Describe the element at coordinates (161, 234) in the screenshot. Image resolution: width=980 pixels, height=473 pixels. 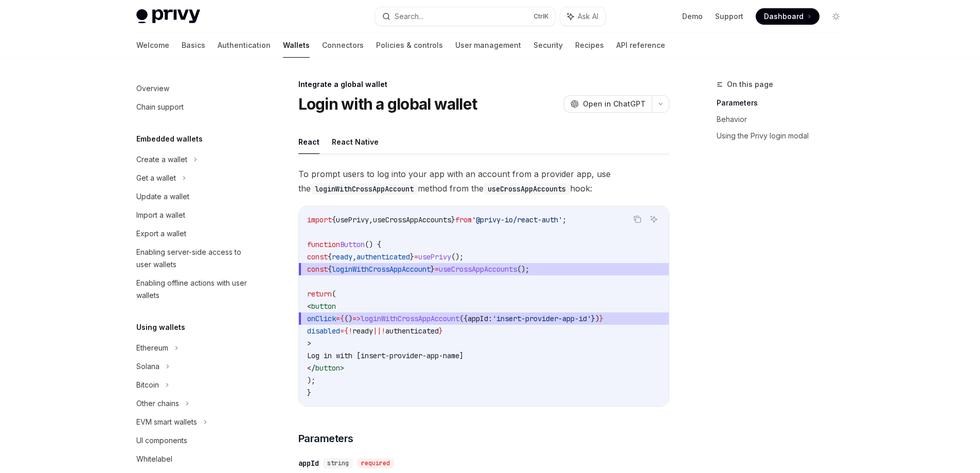
I see `div: Export a wallet` at that location.